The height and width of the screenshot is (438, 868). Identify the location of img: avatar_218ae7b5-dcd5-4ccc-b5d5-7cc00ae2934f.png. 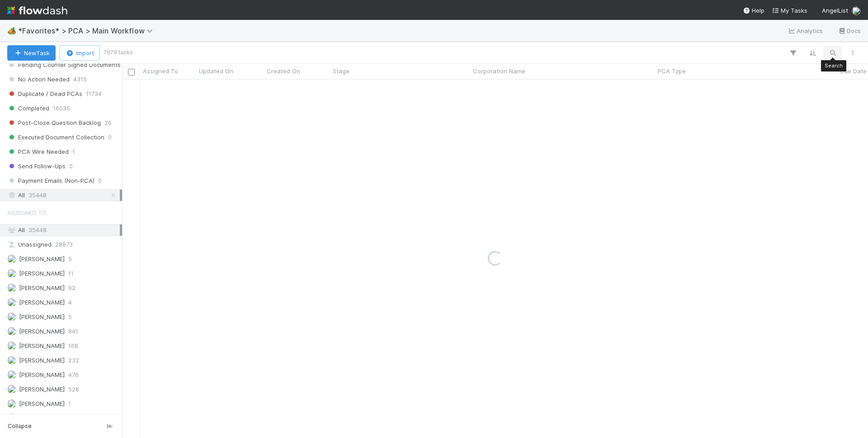
(856, 10).